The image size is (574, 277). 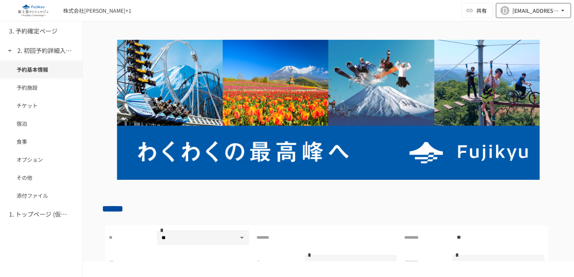 I want to click on span: 予約基本情報, so click(x=41, y=70).